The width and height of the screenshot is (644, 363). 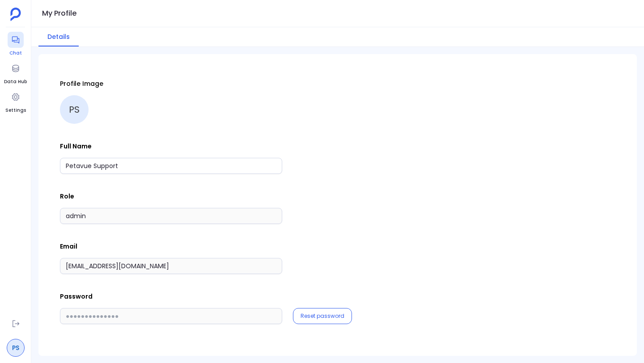 I want to click on p: Password, so click(x=338, y=296).